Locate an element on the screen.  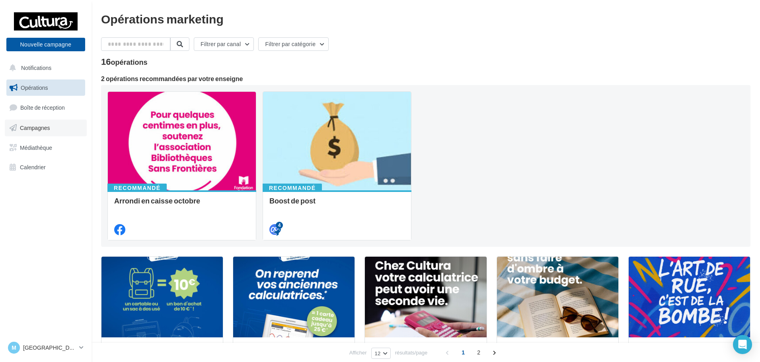
div: Open Intercom Messenger is located at coordinates (742, 345).